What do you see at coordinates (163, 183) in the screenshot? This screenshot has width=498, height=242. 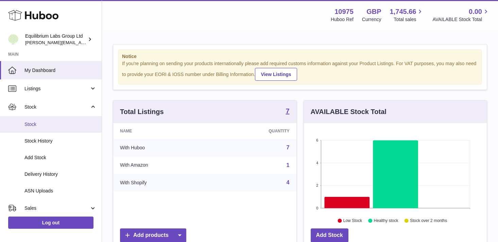 I see `td: With Shopify` at bounding box center [163, 183].